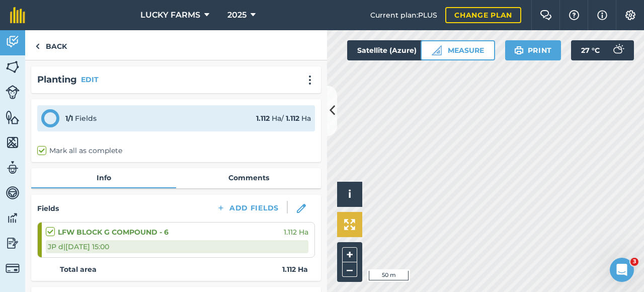 Image resolution: width=644 pixels, height=292 pixels. Describe the element at coordinates (396, 51) in the screenshot. I see `button: Satellite (Azure)` at that location.